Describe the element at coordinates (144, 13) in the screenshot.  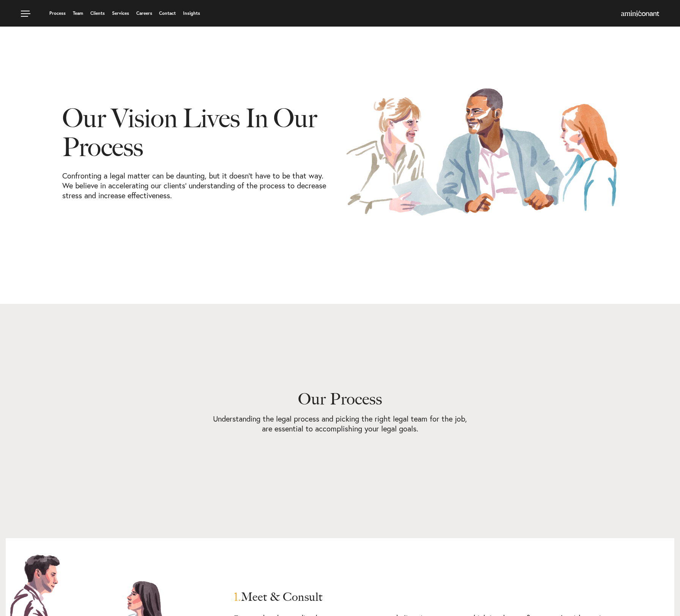
I see `a: Careers` at that location.